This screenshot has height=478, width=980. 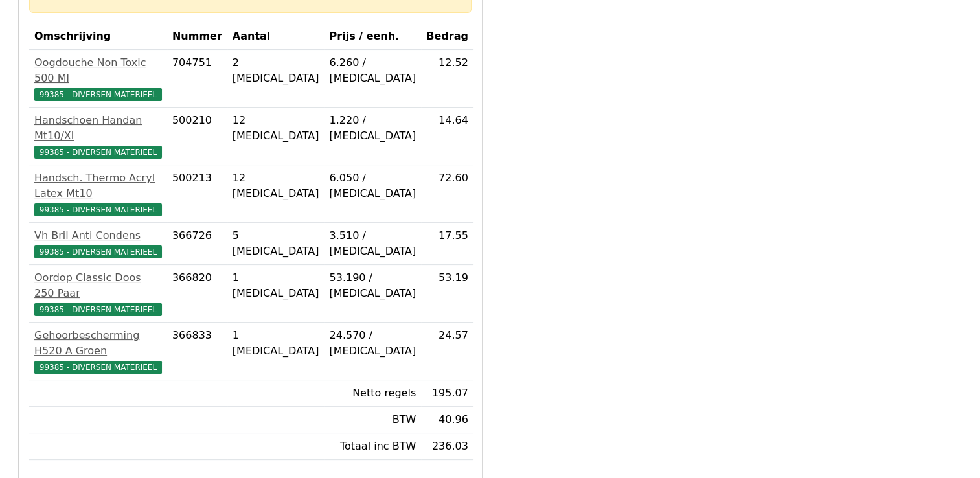 I want to click on div: Vh Bril Anti Condens, so click(x=98, y=236).